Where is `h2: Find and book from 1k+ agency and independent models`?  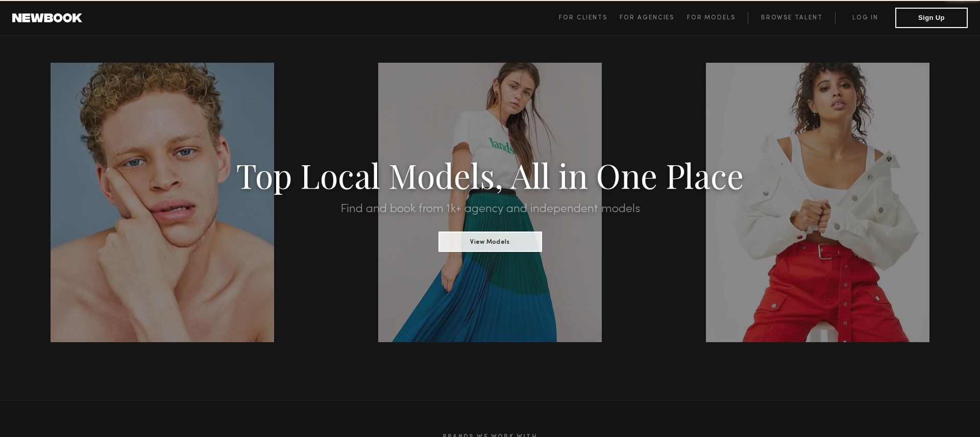 h2: Find and book from 1k+ agency and independent models is located at coordinates (490, 209).